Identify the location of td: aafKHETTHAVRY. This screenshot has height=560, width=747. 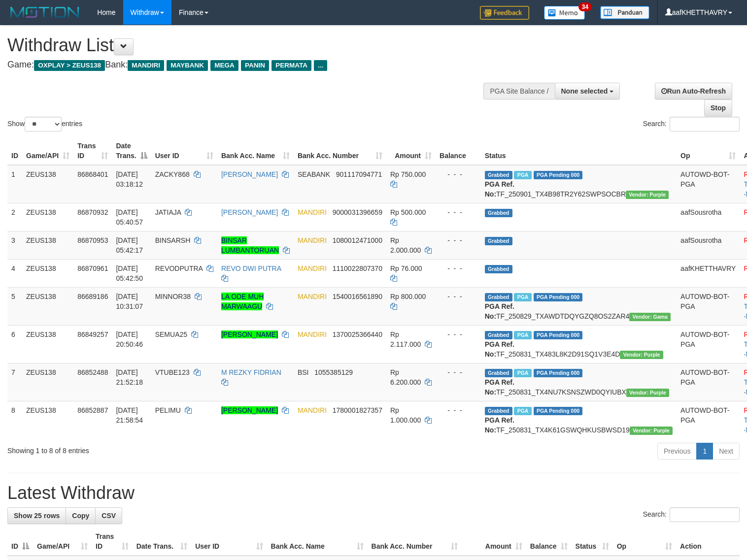
(708, 273).